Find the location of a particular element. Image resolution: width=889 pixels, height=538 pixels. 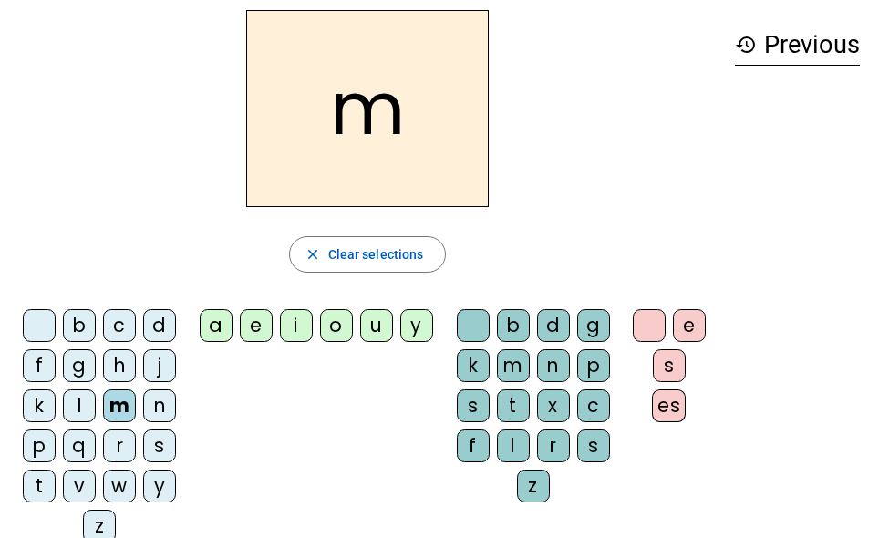

button: Clear selections is located at coordinates (368, 254).